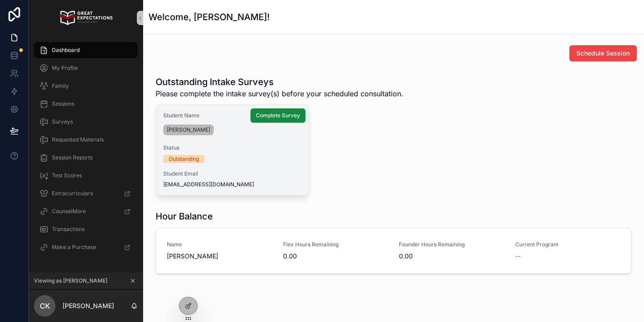 Image resolution: width=644 pixels, height=322 pixels. What do you see at coordinates (60, 86) in the screenshot?
I see `span: Family` at bounding box center [60, 86].